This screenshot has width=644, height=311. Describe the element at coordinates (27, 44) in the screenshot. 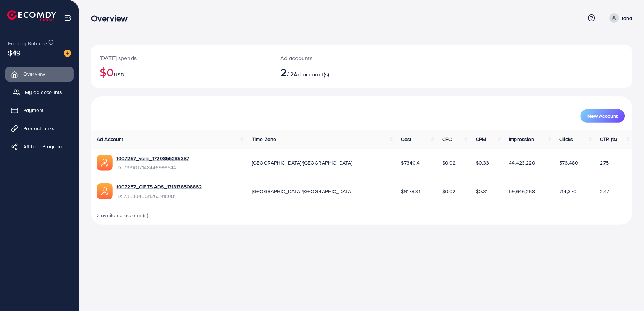

I see `span: Ecomdy Balance` at that location.